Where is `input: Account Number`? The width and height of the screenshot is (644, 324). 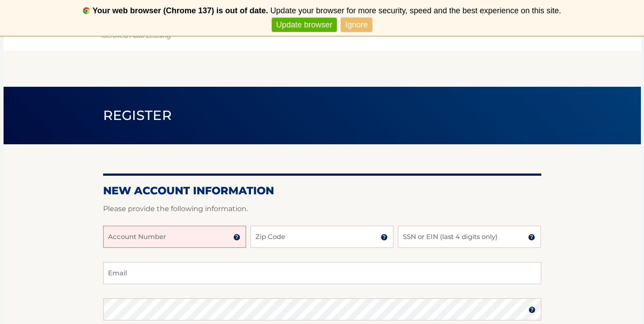 input: Account Number is located at coordinates (175, 237).